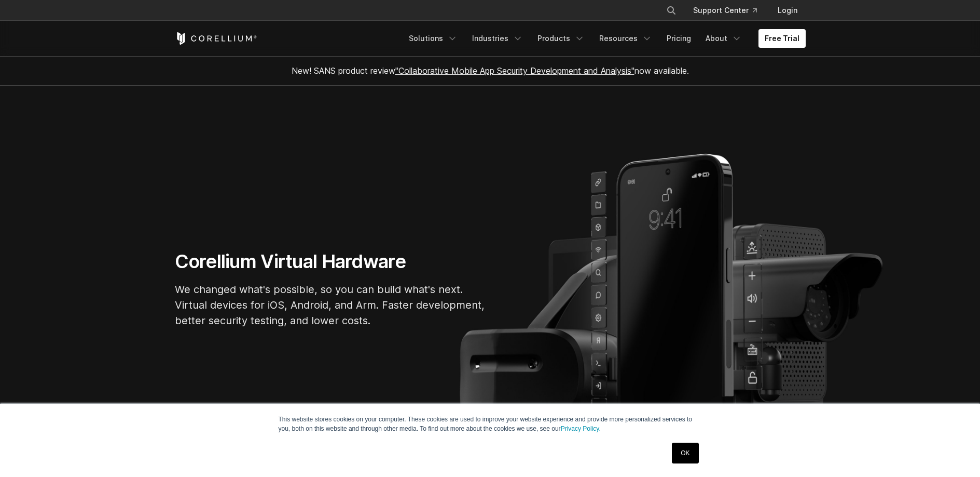 The width and height of the screenshot is (980, 477). I want to click on p: We changed what's possible, so you can build what's next. Virtual devices for iOS, Android, and A..., so click(330, 305).